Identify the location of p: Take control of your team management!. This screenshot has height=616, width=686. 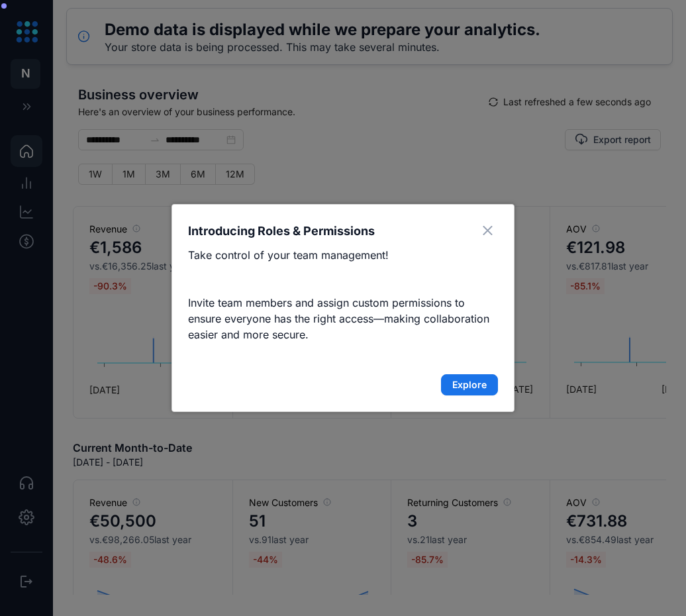
(343, 255).